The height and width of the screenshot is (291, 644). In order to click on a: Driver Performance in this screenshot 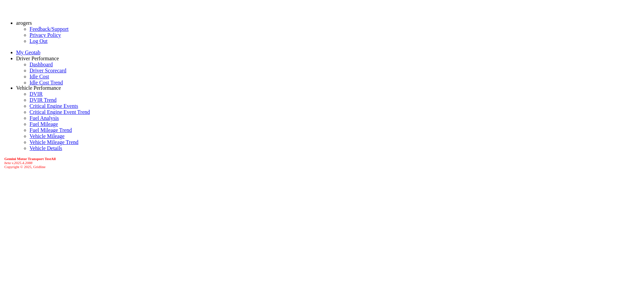, I will do `click(37, 58)`.